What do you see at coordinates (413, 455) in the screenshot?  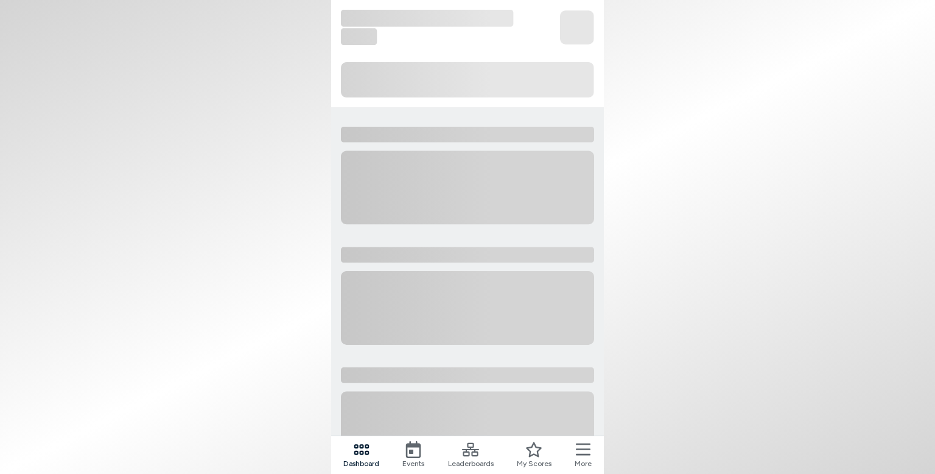 I see `a: Events` at bounding box center [413, 455].